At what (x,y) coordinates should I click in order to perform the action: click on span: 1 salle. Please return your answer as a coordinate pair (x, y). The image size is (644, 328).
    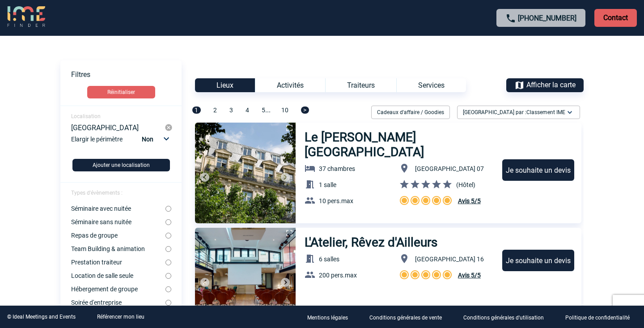
    Looking at the image, I should click on (327, 185).